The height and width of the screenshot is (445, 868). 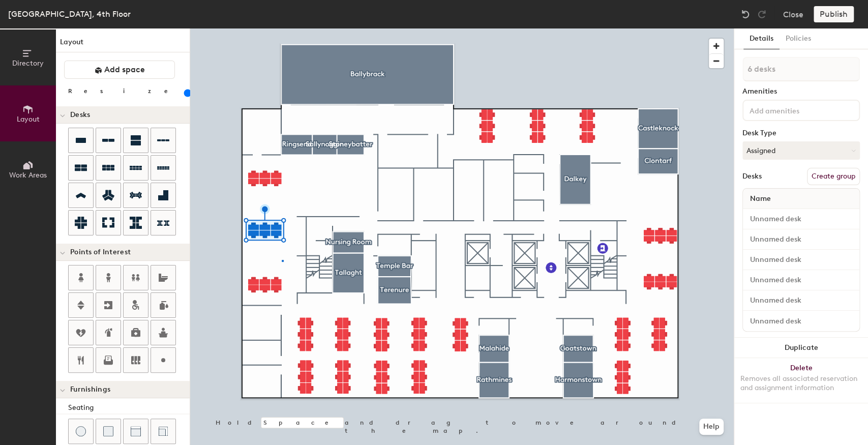 I want to click on button: Stool, so click(x=81, y=431).